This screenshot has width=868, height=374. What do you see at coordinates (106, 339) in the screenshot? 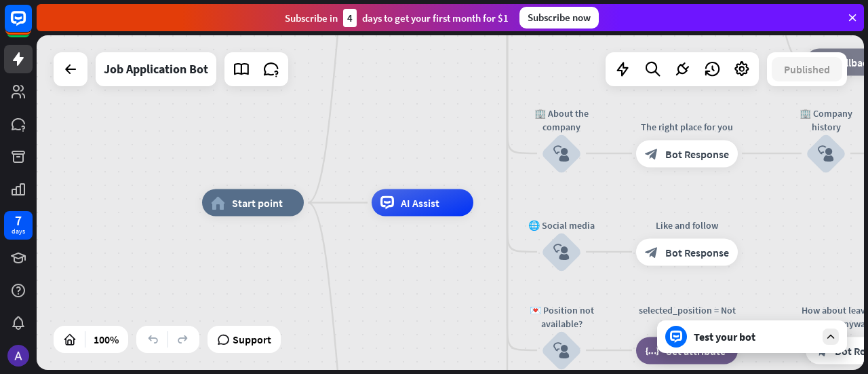
I see `div: 100%` at bounding box center [106, 339].